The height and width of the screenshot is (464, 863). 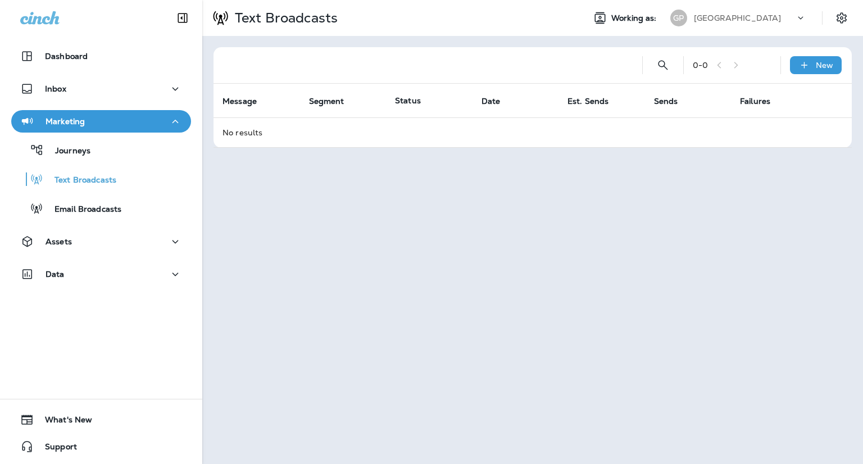 What do you see at coordinates (532, 132) in the screenshot?
I see `td: No results` at bounding box center [532, 132].